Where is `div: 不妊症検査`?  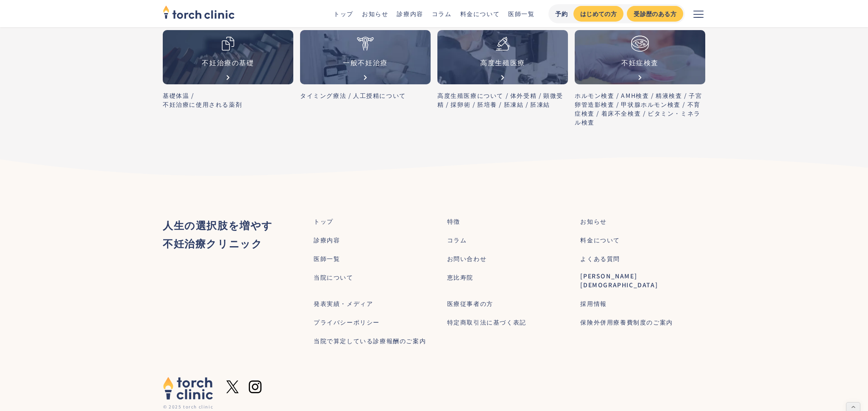
div: 不妊症検査 is located at coordinates (640, 62).